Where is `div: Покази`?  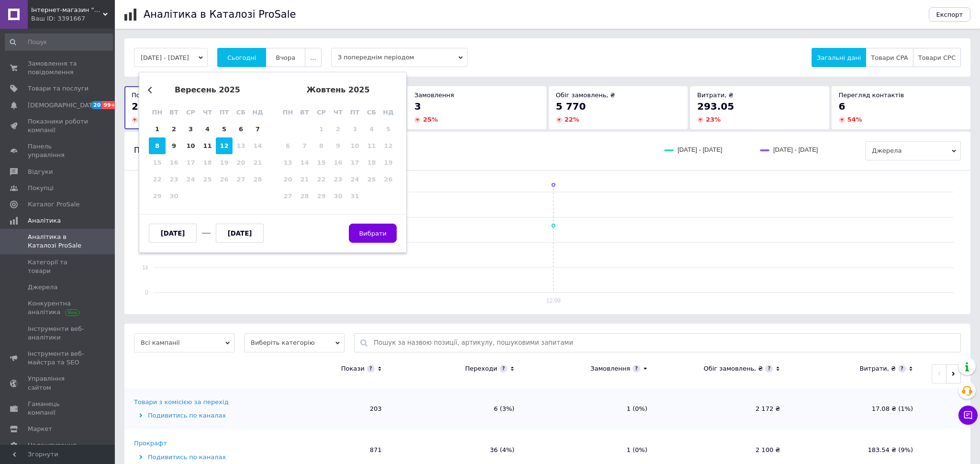 div: Покази is located at coordinates (353, 369).